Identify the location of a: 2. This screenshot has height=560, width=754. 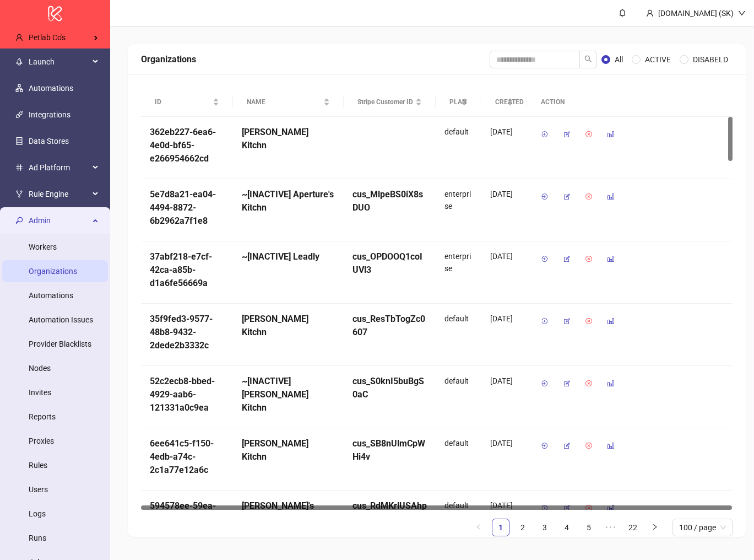
(523, 527).